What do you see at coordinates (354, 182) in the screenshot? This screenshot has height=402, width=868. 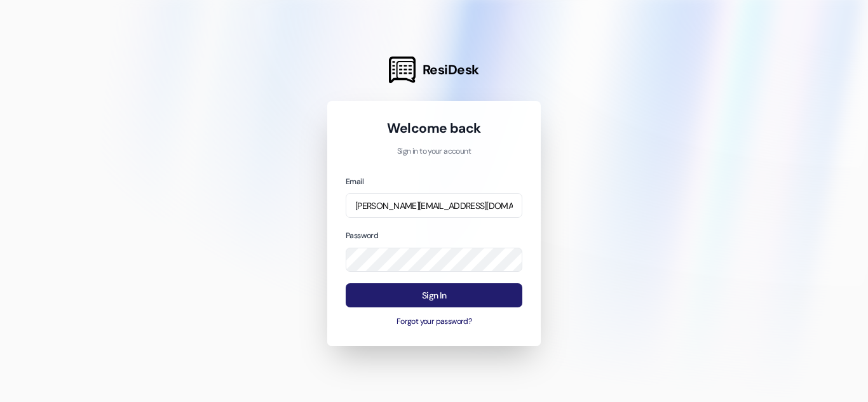 I see `label: Email` at bounding box center [354, 182].